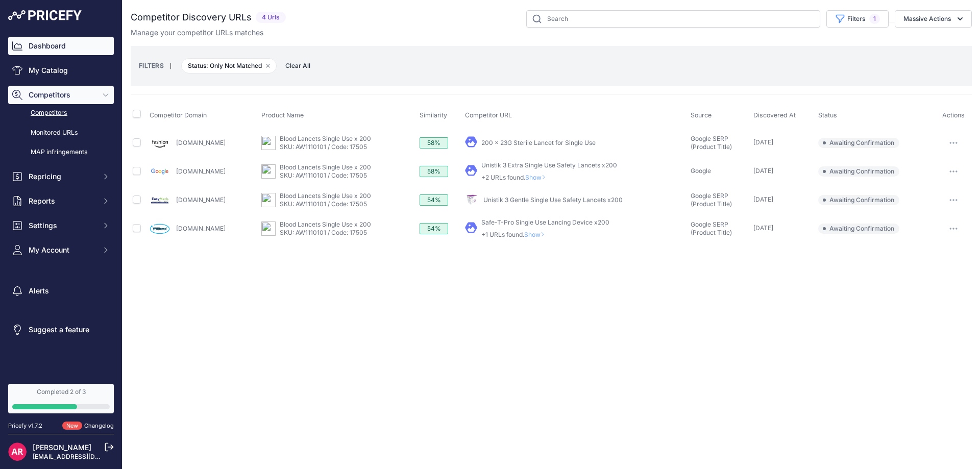 The height and width of the screenshot is (469, 980). I want to click on a: Changelog, so click(99, 426).